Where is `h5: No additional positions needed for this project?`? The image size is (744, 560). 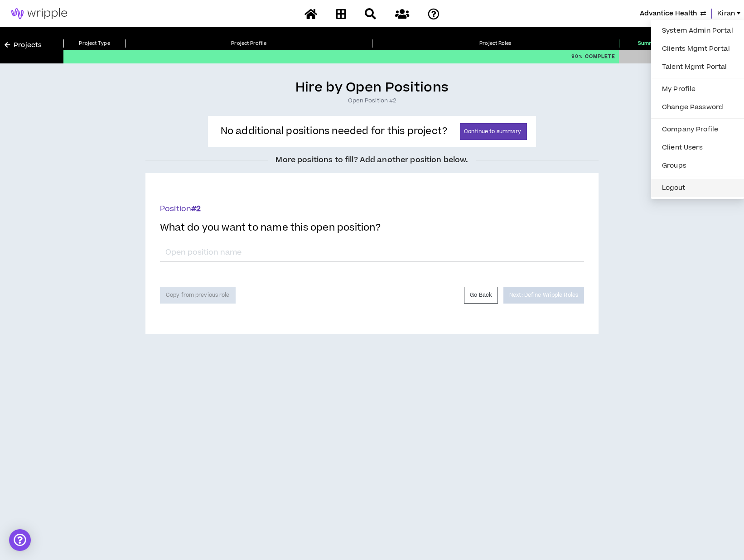
h5: No additional positions needed for this project? is located at coordinates (334, 132).